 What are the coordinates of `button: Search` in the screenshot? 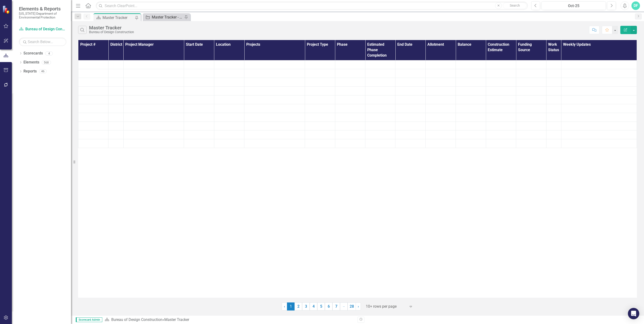 It's located at (515, 6).